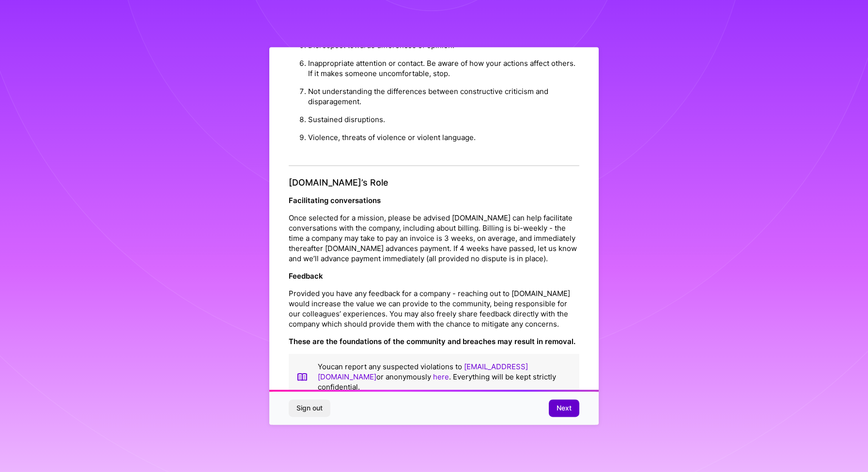 The width and height of the screenshot is (868, 472). What do you see at coordinates (310, 409) in the screenshot?
I see `span: Sign out` at bounding box center [310, 409].